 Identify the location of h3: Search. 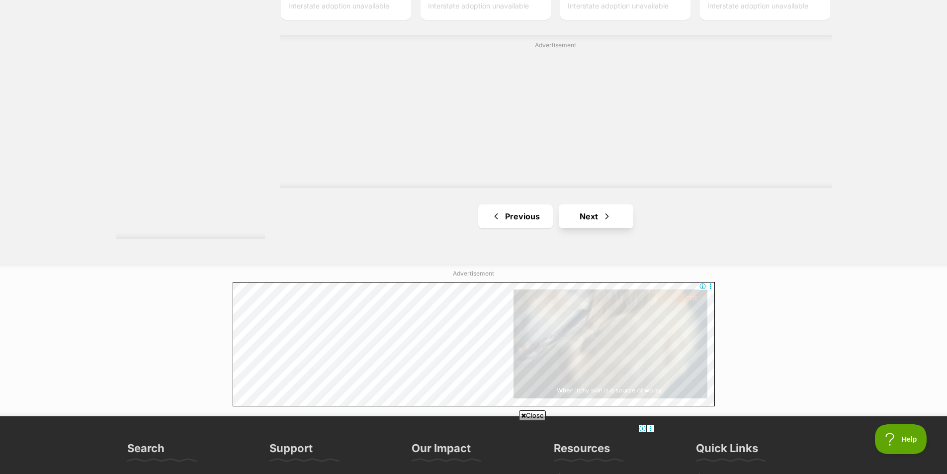
(146, 451).